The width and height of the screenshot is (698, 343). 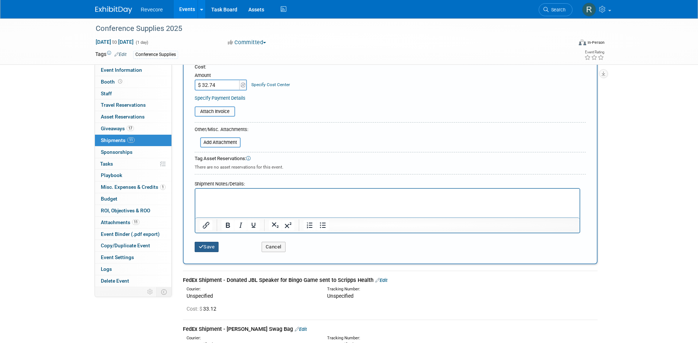 I want to click on span: Sponsorships, so click(x=117, y=152).